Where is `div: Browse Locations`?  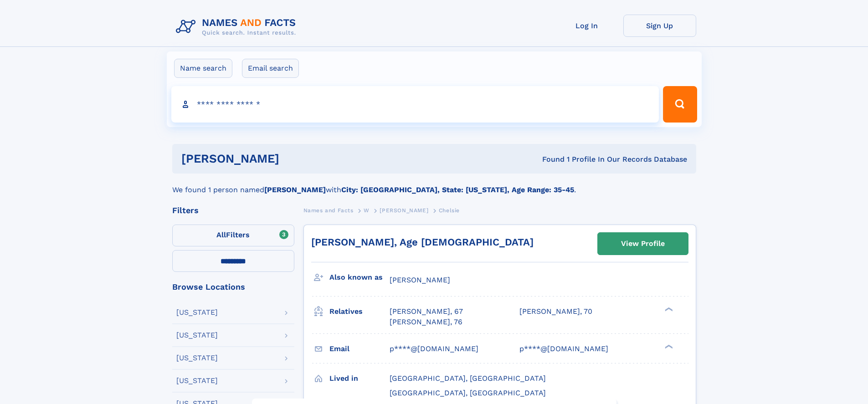
div: Browse Locations is located at coordinates (233, 287).